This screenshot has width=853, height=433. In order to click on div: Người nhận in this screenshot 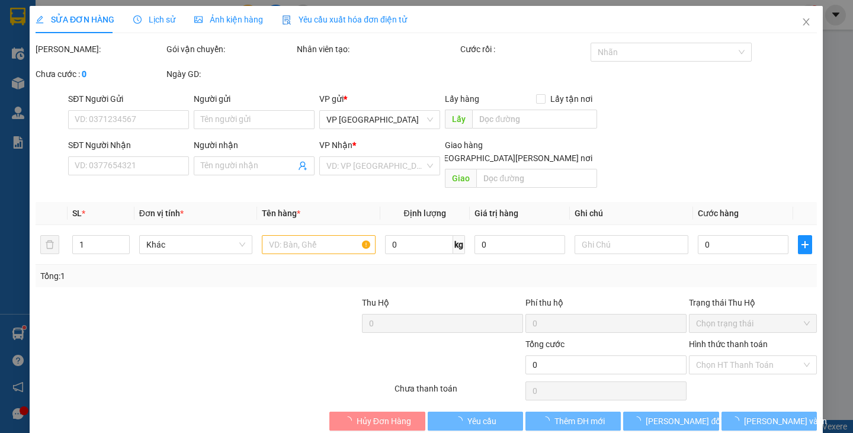, I will do `click(255, 145)`.